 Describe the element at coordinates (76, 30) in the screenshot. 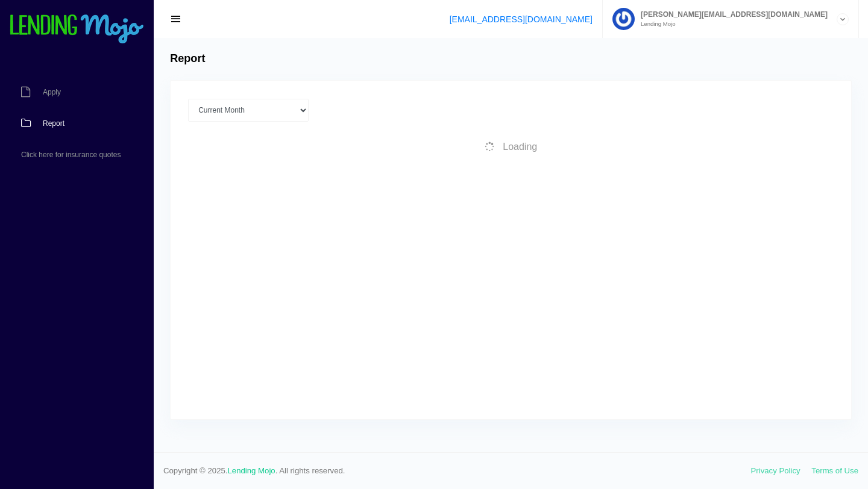

I see `img: logo-small.png` at that location.